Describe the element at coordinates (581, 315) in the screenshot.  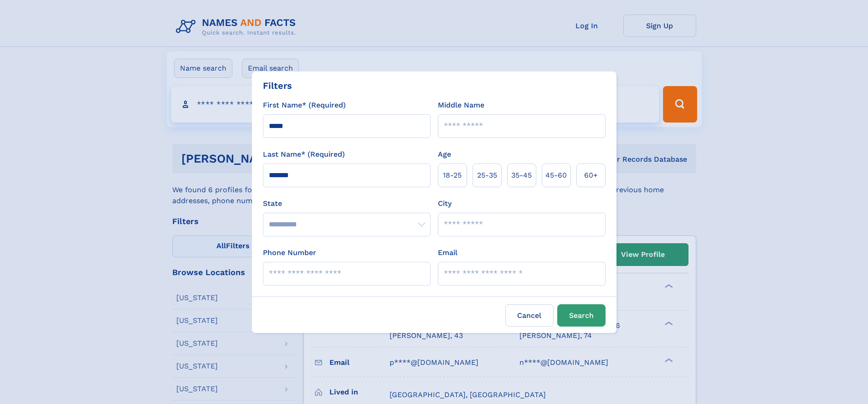
I see `button: Search` at that location.